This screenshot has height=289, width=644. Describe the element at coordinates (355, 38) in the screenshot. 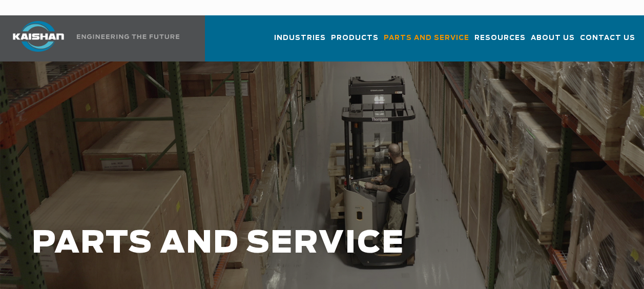

I see `span: Products` at that location.